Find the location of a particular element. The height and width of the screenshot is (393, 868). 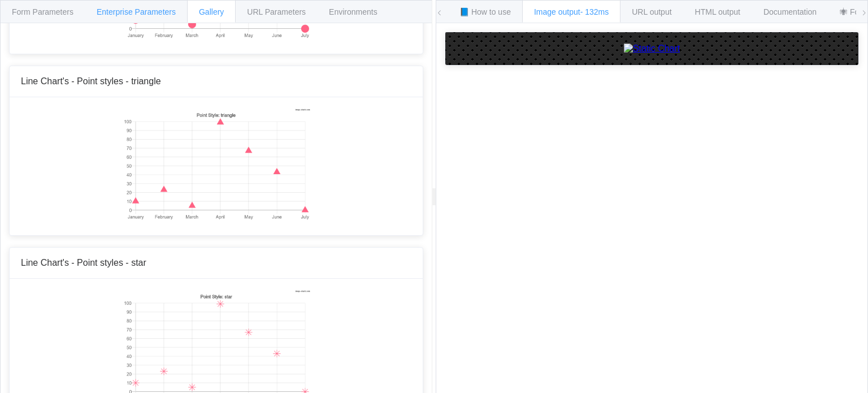

img: Static Chart is located at coordinates (652, 48).